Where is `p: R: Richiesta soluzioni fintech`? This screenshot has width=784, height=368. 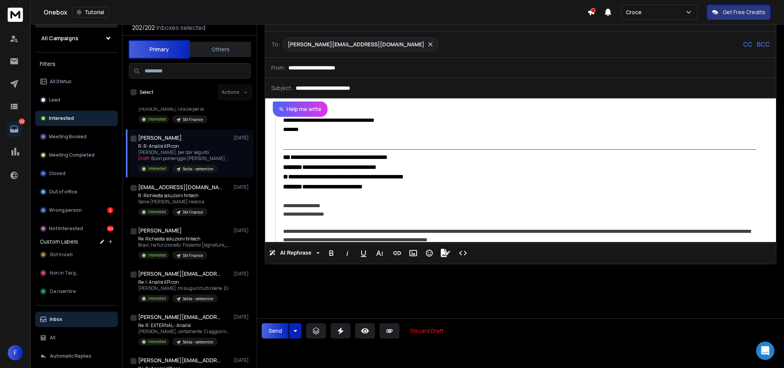 p: R: Richiesta soluzioni fintech is located at coordinates (172, 195).